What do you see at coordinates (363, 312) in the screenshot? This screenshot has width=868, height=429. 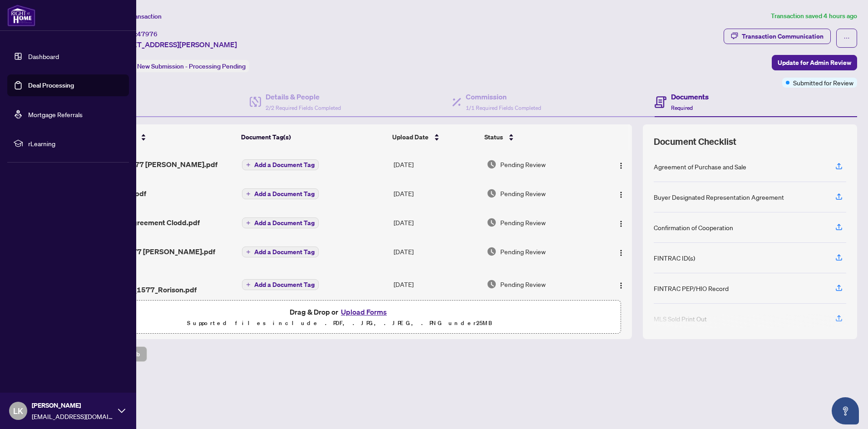 I see `button: Upload Forms` at bounding box center [363, 312].